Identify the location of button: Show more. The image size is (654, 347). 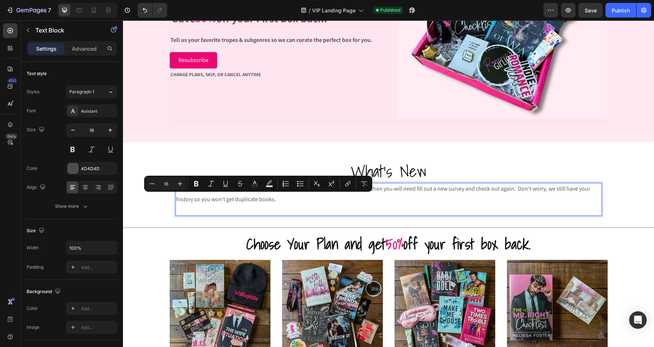
(72, 207).